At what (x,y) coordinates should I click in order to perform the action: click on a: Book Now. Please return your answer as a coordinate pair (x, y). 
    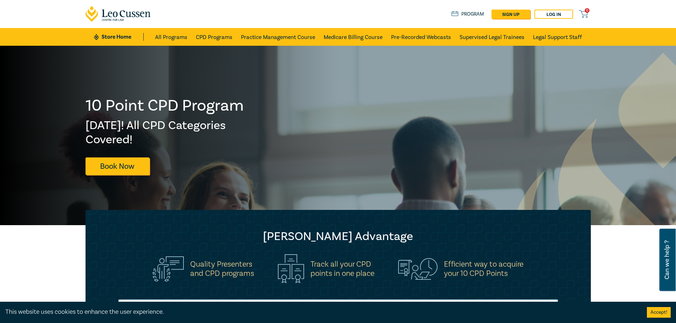
    Looking at the image, I should click on (118, 166).